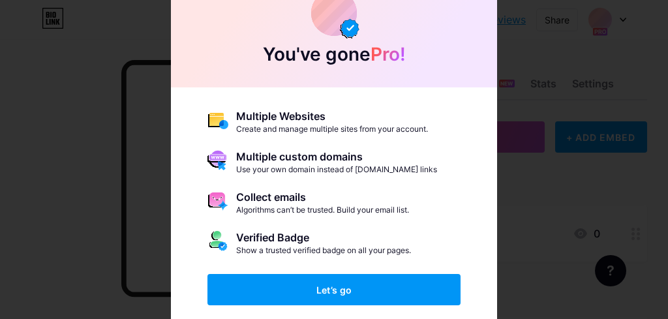  What do you see at coordinates (388, 54) in the screenshot?
I see `span: Pro!` at bounding box center [388, 54].